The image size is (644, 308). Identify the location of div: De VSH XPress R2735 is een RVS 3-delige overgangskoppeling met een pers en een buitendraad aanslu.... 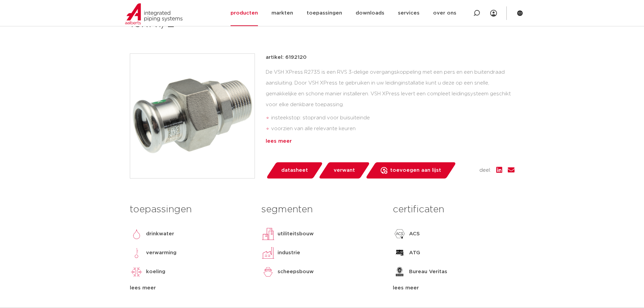
(390, 101).